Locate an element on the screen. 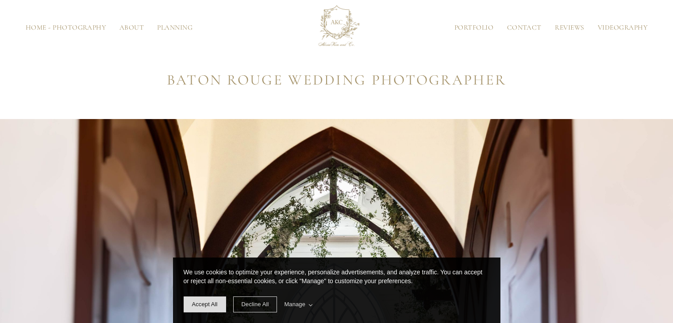  a: About is located at coordinates (132, 27).